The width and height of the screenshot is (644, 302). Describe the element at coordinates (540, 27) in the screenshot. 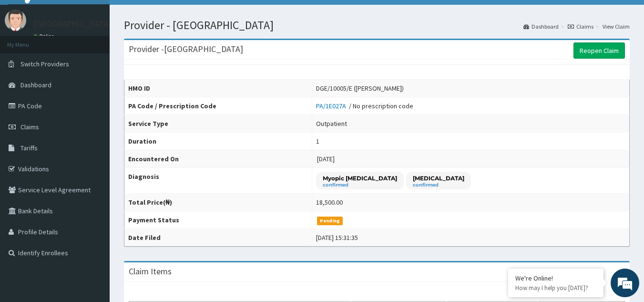

I see `a: Dashboard` at that location.